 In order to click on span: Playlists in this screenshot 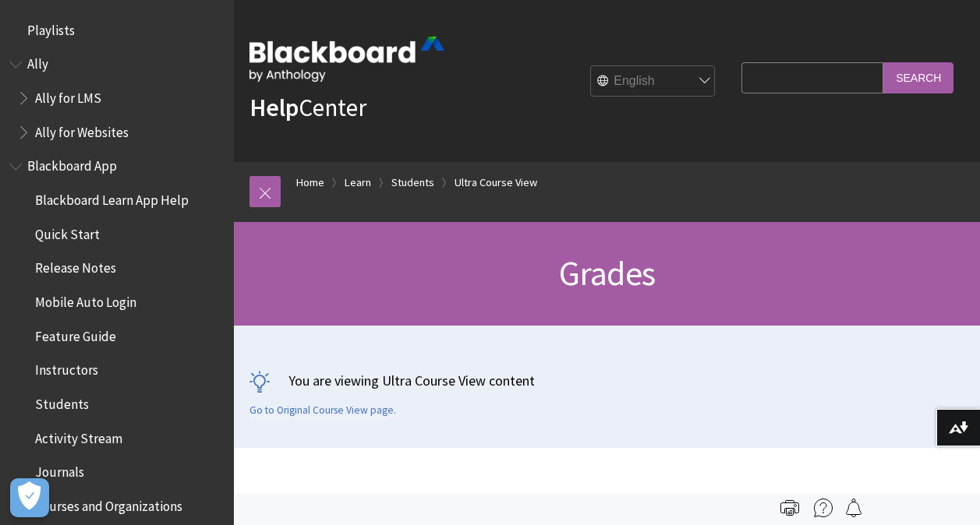, I will do `click(51, 27)`.